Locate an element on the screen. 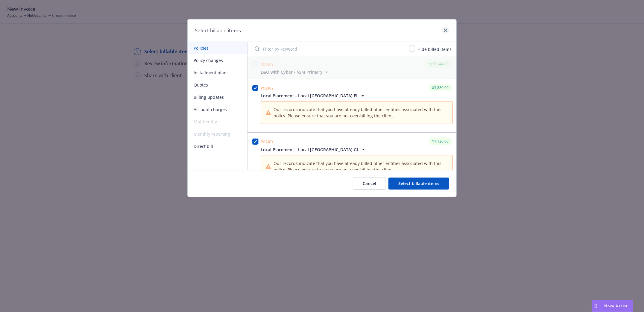 The height and width of the screenshot is (312, 644). button: Select billable items is located at coordinates (418, 183).